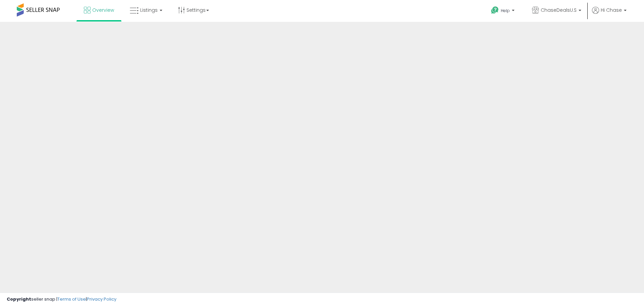 Image resolution: width=644 pixels, height=306 pixels. What do you see at coordinates (558, 10) in the screenshot?
I see `span: ChaseDealsU.S` at bounding box center [558, 10].